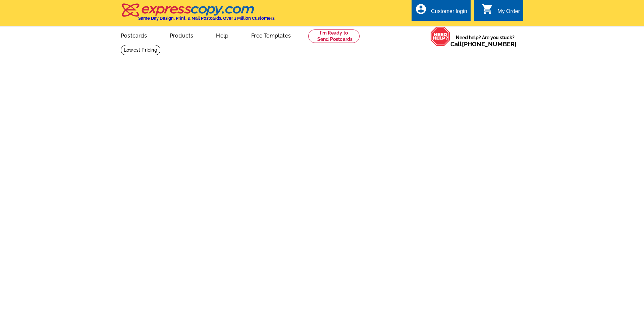 The image size is (644, 314). I want to click on a: Postcards, so click(134, 35).